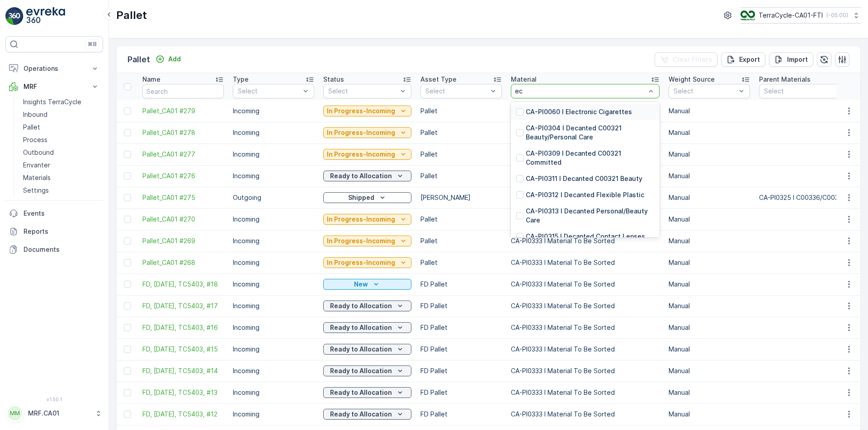 Image resolution: width=868 pixels, height=430 pixels. I want to click on p: Clear Filters, so click(692, 60).